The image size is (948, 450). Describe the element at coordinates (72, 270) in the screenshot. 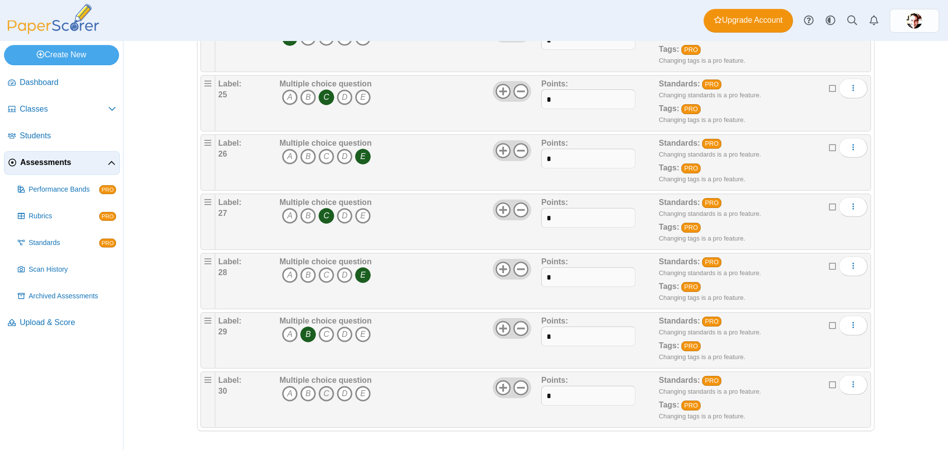

I see `span: Scan History` at that location.